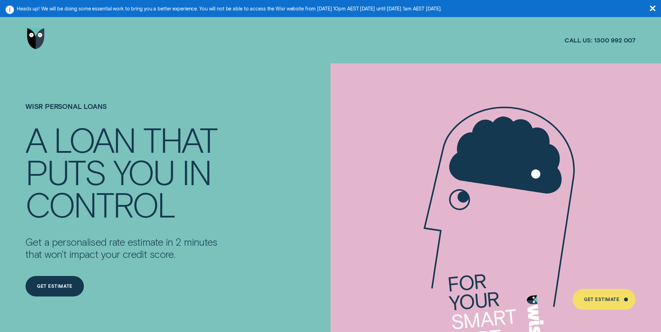  Describe the element at coordinates (36, 139) in the screenshot. I see `div: A` at that location.